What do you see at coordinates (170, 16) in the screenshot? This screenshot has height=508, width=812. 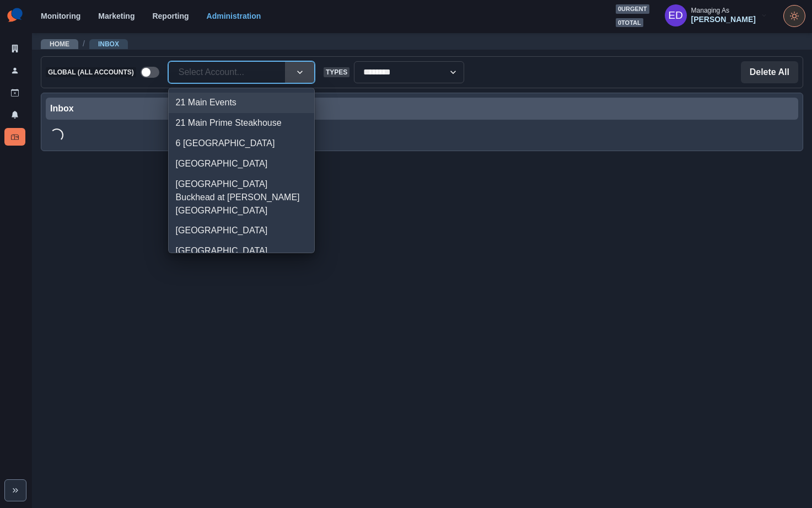 I see `a: Reporting` at bounding box center [170, 16].